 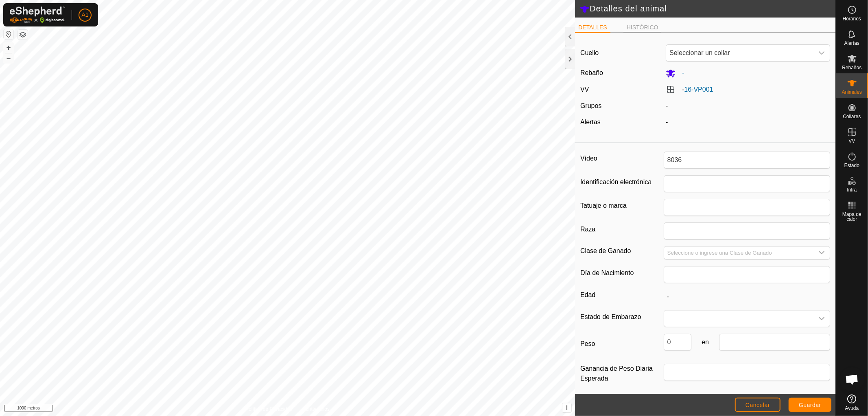 What do you see at coordinates (740, 53) in the screenshot?
I see `span: 2098276057` at bounding box center [740, 53].